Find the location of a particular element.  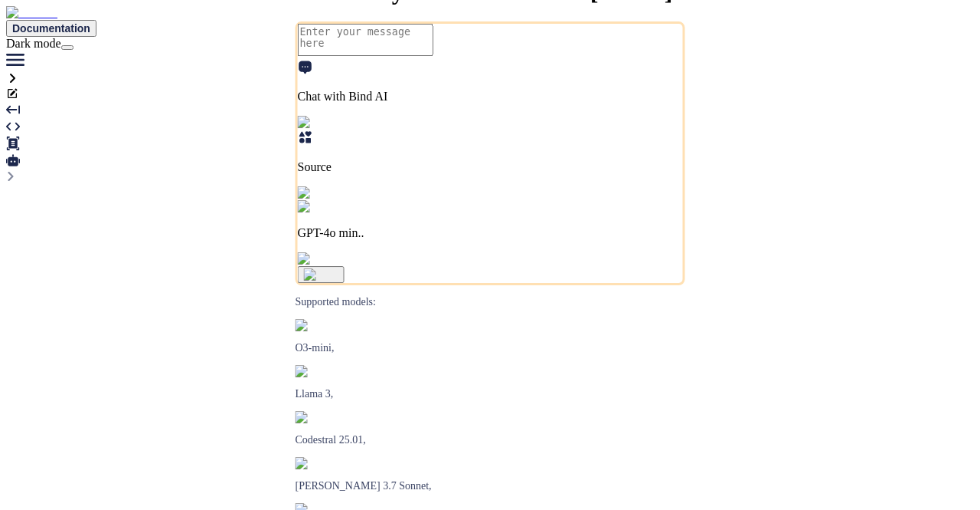

img: Pick Models is located at coordinates (334, 193).